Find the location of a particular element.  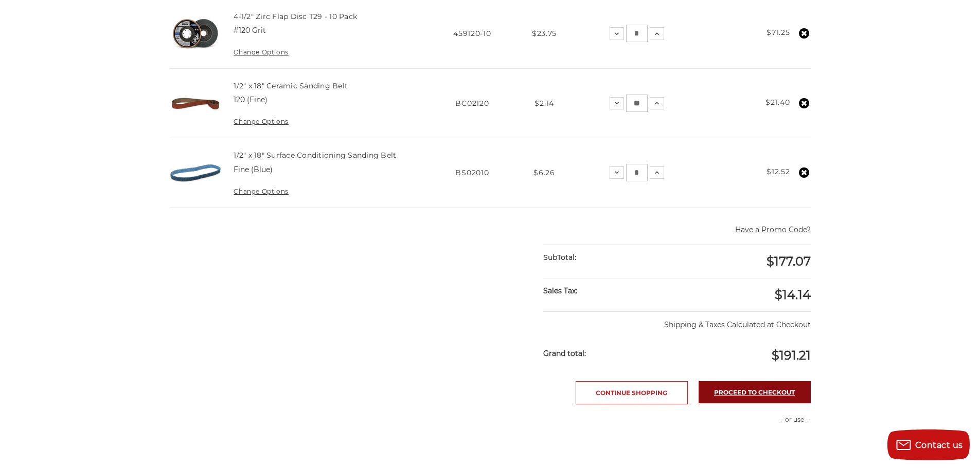

strong: $71.25 is located at coordinates (778, 32).